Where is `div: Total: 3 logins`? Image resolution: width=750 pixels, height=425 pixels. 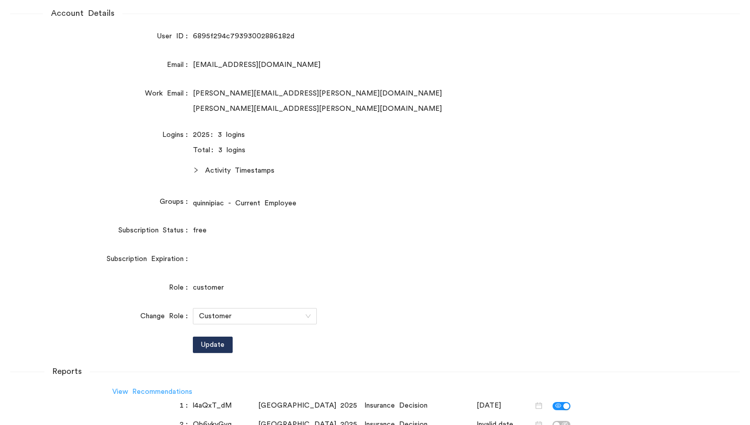
div: Total: 3 logins is located at coordinates (406, 150).